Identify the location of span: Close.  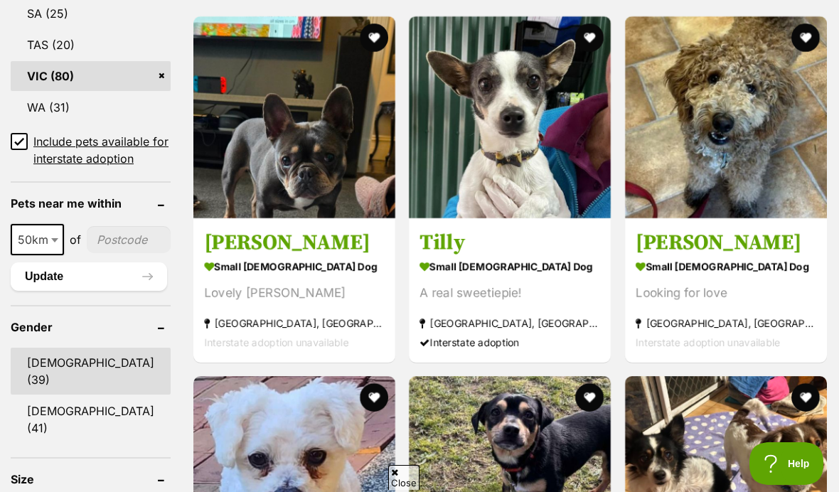
(404, 477).